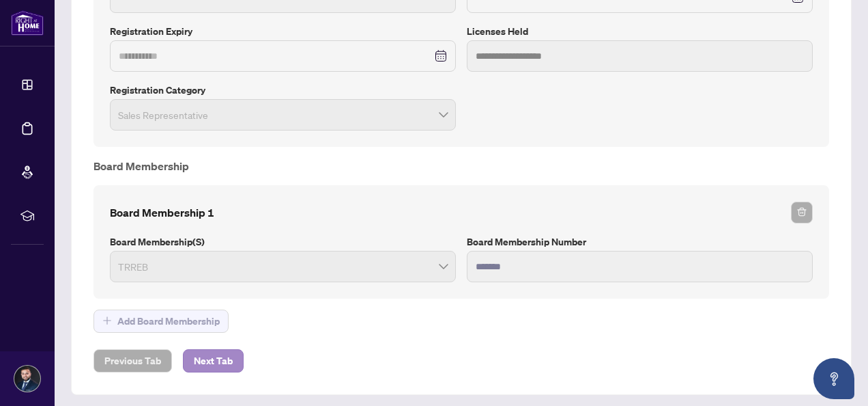  What do you see at coordinates (282, 242) in the screenshot?
I see `label: Board Membership(s)` at bounding box center [282, 242].